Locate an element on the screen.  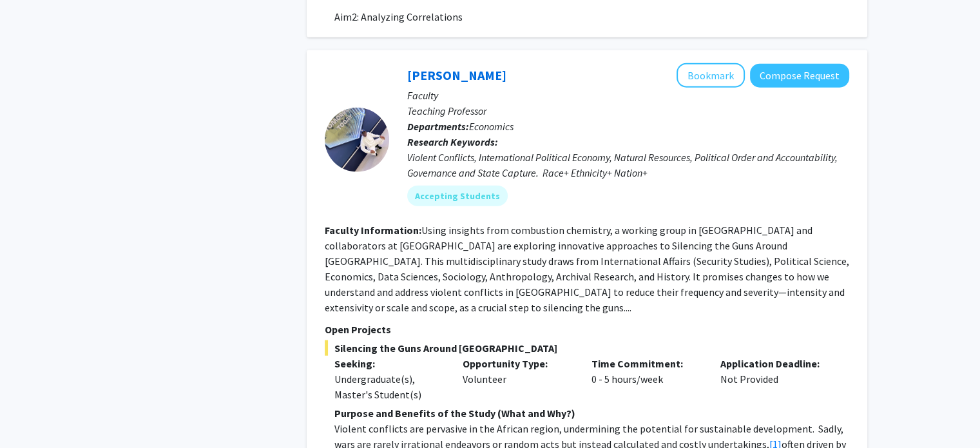
strong: Purpose and Benefits of the Study (What and Why?) is located at coordinates (455, 413).